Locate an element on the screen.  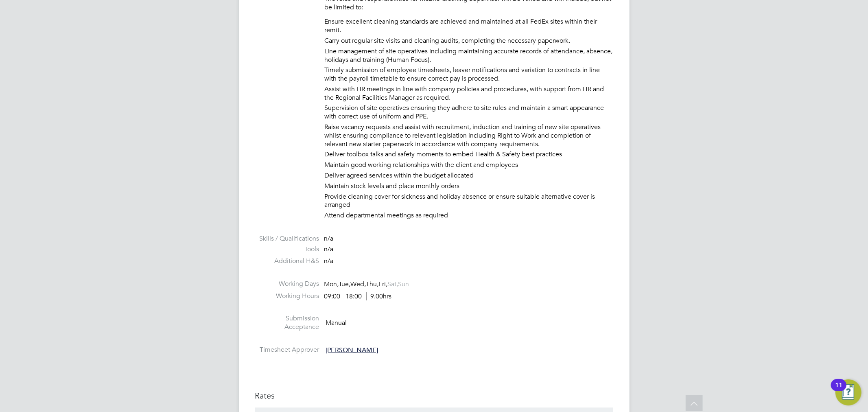
label: Additional H&S is located at coordinates (287, 260).